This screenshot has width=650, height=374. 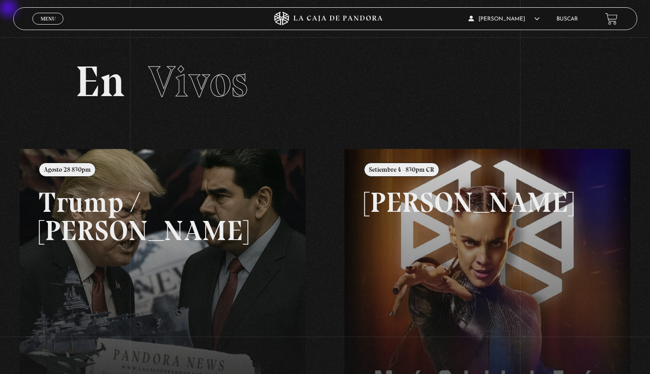 What do you see at coordinates (611, 19) in the screenshot?
I see `a: View your shopping cart` at bounding box center [611, 19].